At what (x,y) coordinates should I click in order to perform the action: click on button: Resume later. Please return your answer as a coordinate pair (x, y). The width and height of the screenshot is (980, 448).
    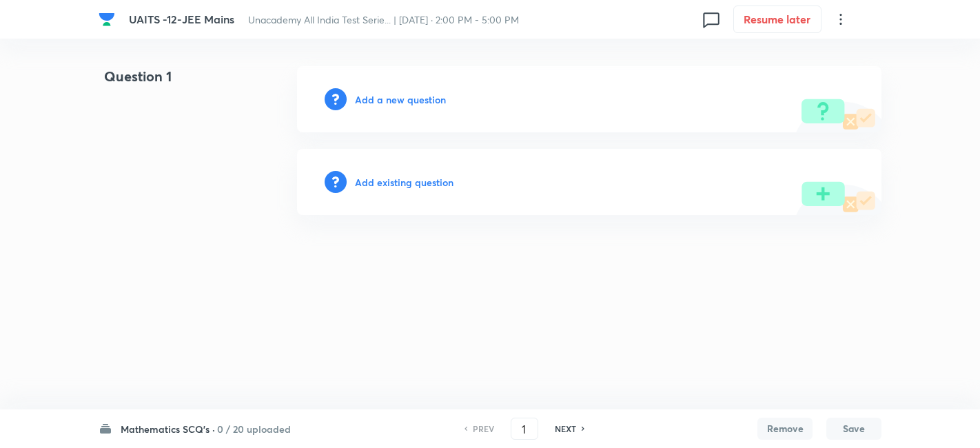
    Looking at the image, I should click on (777, 19).